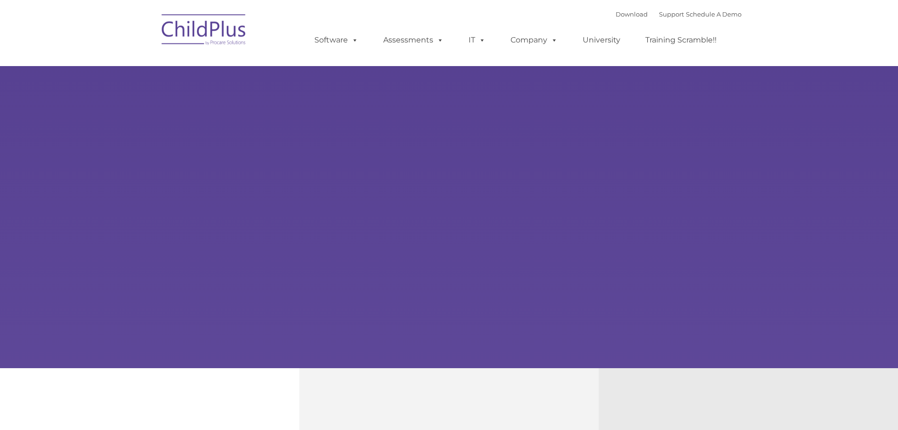 The height and width of the screenshot is (430, 898). Describe the element at coordinates (681, 40) in the screenshot. I see `a: Training Scramble!!` at that location.